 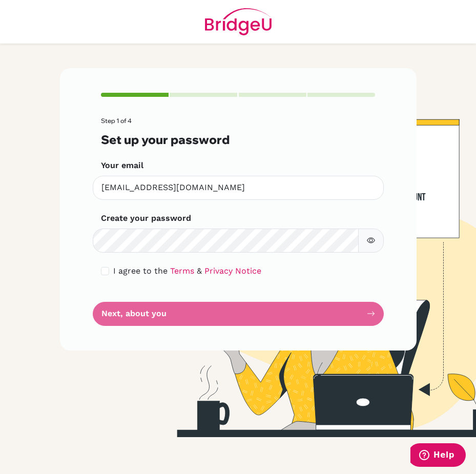 I want to click on span: Help, so click(x=33, y=12).